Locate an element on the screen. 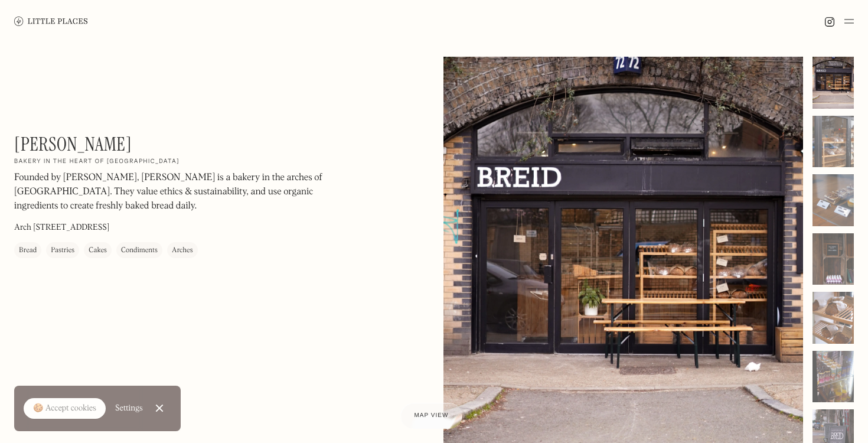 The height and width of the screenshot is (443, 868). a: 🍪 Accept cookies is located at coordinates (65, 409).